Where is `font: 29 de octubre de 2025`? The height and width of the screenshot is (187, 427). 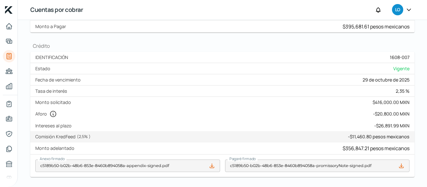
font: 29 de octubre de 2025 is located at coordinates (386, 80).